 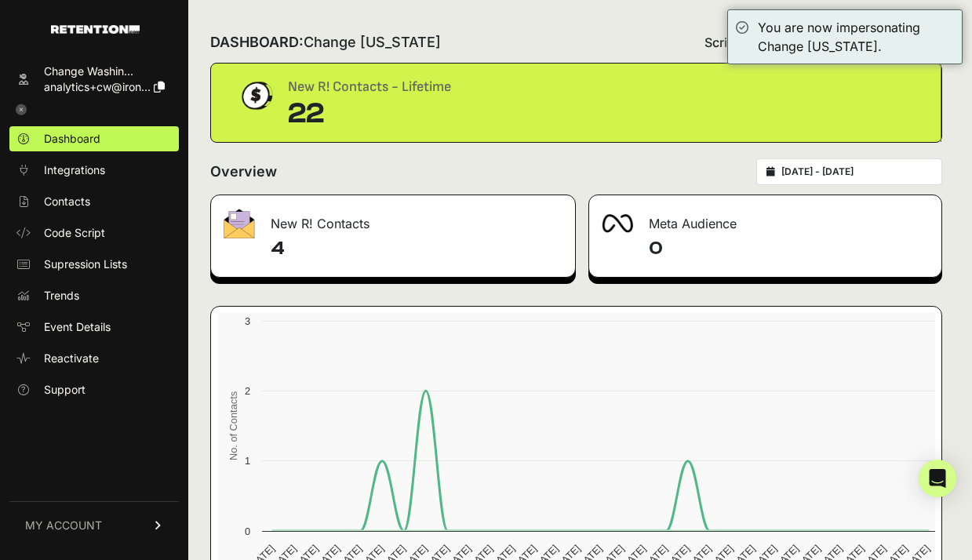 I want to click on text: No. of Contacts, so click(x=233, y=426).